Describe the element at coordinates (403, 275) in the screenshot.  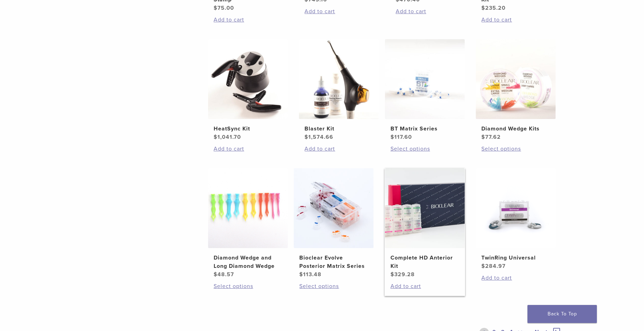
I see `bdi: 329.28` at that location.